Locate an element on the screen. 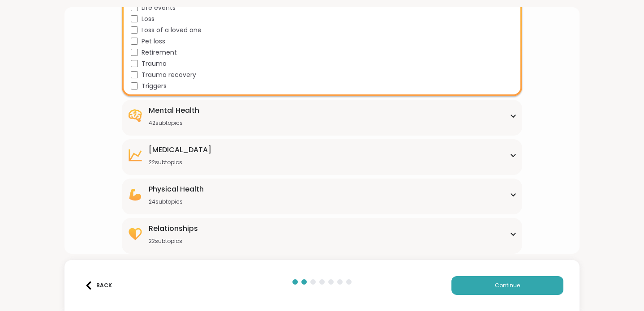  span: Loss of a loved one is located at coordinates (171, 30).